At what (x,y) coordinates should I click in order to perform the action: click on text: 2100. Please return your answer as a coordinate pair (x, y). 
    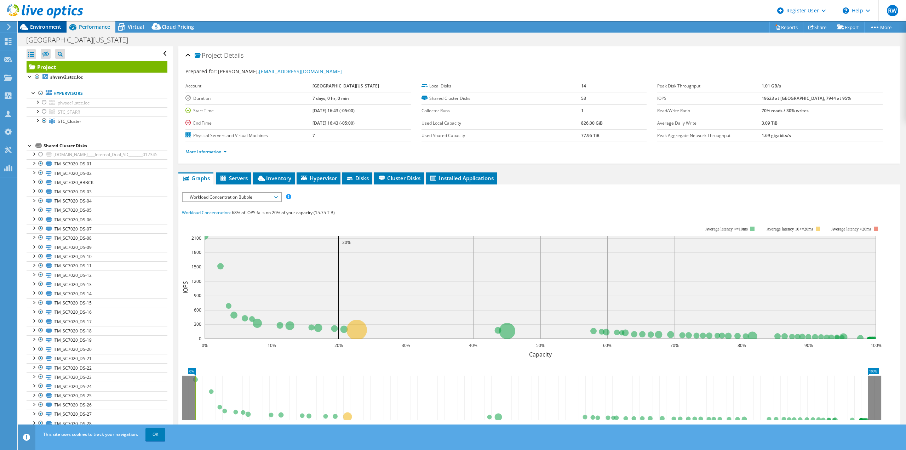
    Looking at the image, I should click on (196, 238).